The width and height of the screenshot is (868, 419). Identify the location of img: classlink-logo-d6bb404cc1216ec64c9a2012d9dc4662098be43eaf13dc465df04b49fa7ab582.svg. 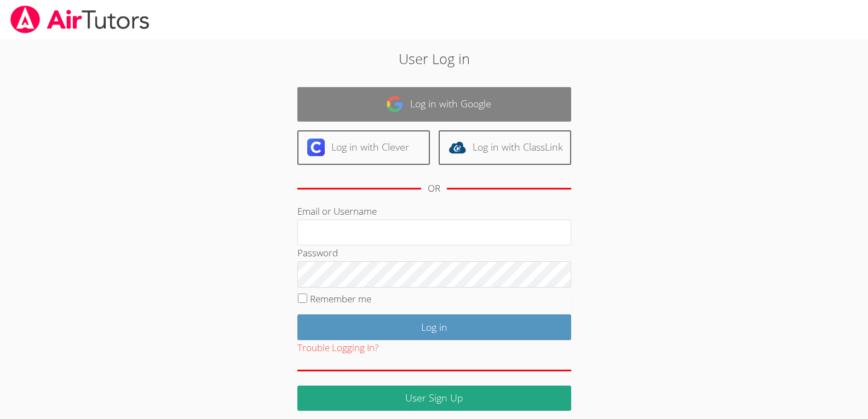
(458, 148).